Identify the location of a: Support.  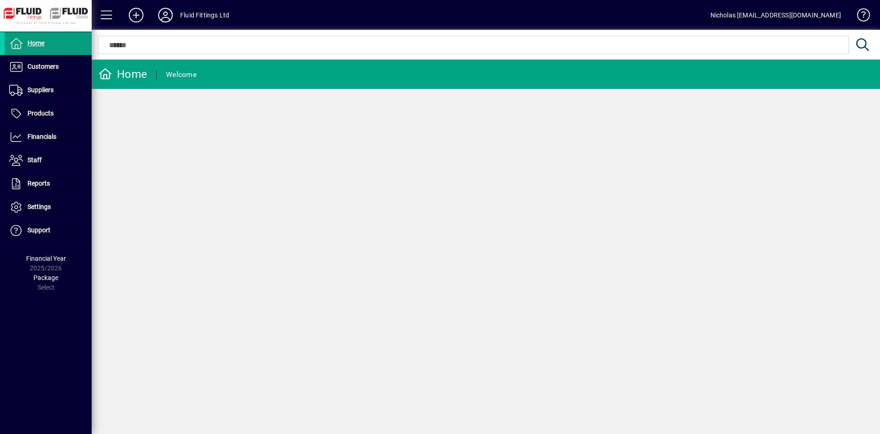
(48, 230).